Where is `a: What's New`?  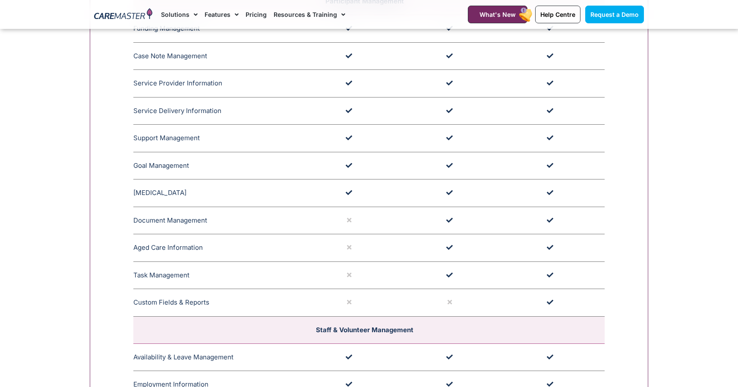
a: What's New is located at coordinates (498, 14).